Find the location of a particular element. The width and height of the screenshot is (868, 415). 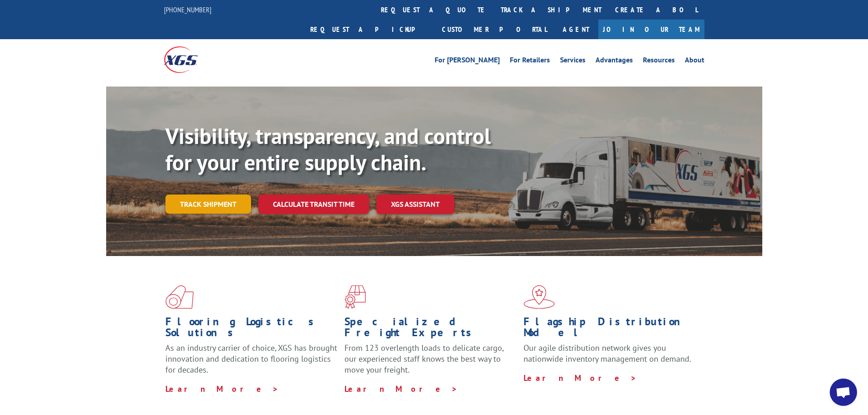

a: Calculate transit time is located at coordinates (314, 204).